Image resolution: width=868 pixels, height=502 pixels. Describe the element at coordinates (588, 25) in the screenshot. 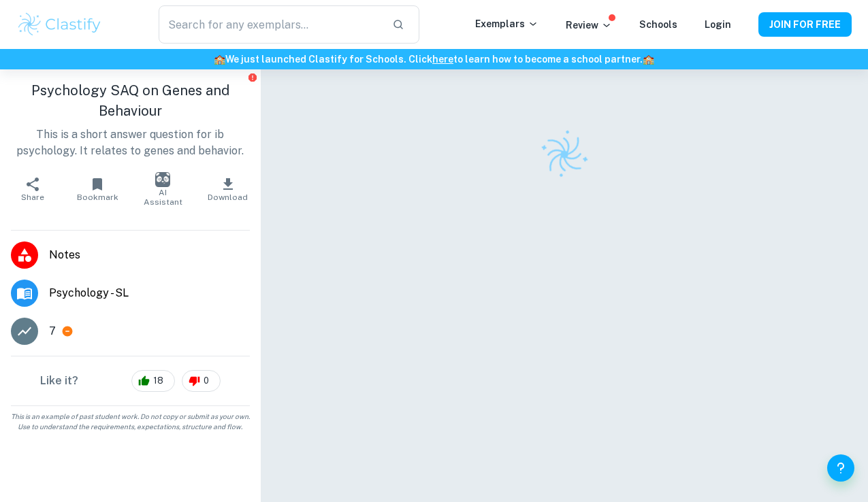

I see `p: Review` at that location.